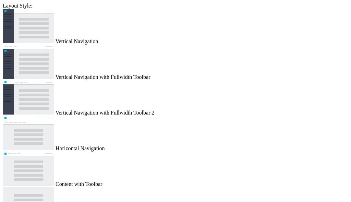 Image resolution: width=351 pixels, height=202 pixels. Describe the element at coordinates (28, 97) in the screenshot. I see `img: vertical-nav-with-full-toolbar-2.jpg` at that location.